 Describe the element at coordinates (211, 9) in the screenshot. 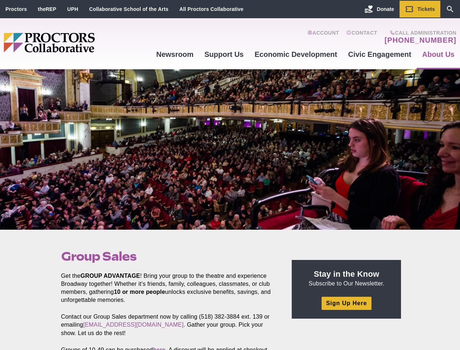

I see `a: All Proctors Collaborative` at that location.